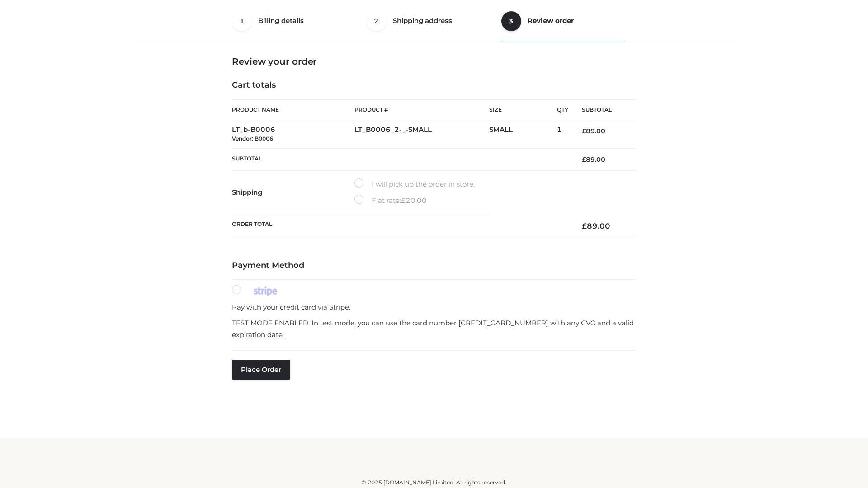  Describe the element at coordinates (413, 200) in the screenshot. I see `bdi: 20.00` at that location.